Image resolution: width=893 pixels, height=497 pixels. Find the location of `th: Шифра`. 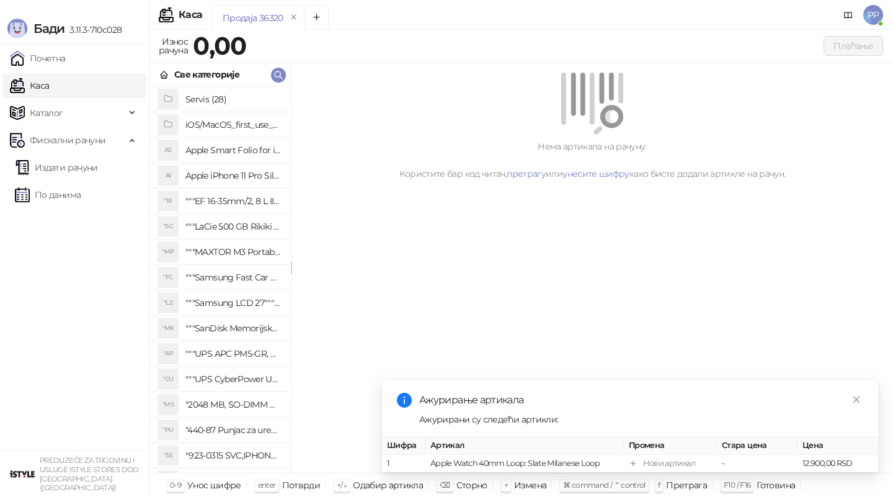

th: Шифра is located at coordinates (404, 445).